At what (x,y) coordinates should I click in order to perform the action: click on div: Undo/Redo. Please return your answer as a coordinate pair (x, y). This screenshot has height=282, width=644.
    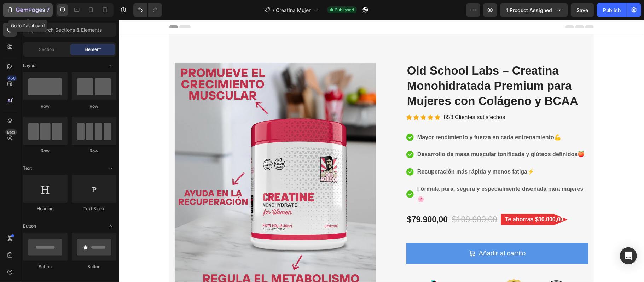
    Looking at the image, I should click on (147, 10).